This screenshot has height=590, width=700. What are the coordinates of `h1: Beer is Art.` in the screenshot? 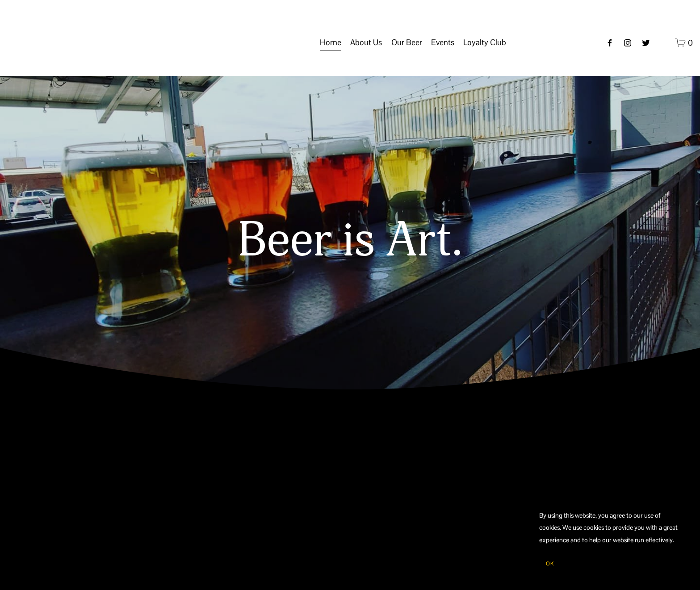 It's located at (350, 241).